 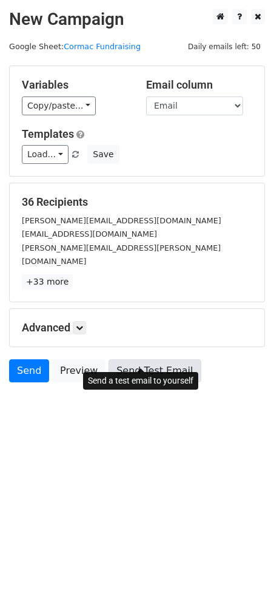 I want to click on a: Send, so click(x=29, y=371).